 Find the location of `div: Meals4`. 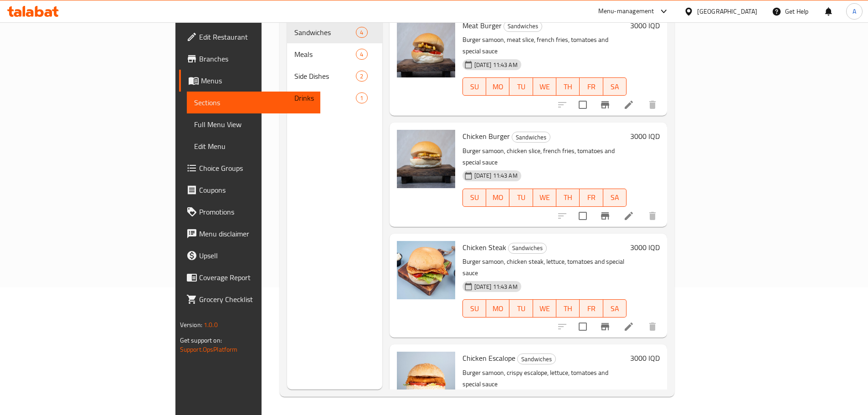

div: Meals4 is located at coordinates (335, 54).